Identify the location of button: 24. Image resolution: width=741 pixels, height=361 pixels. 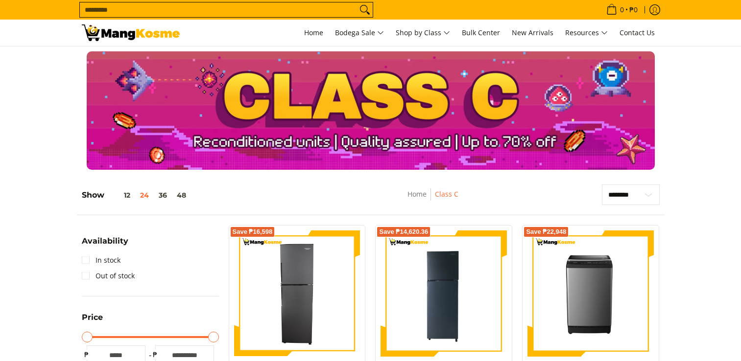
(144, 195).